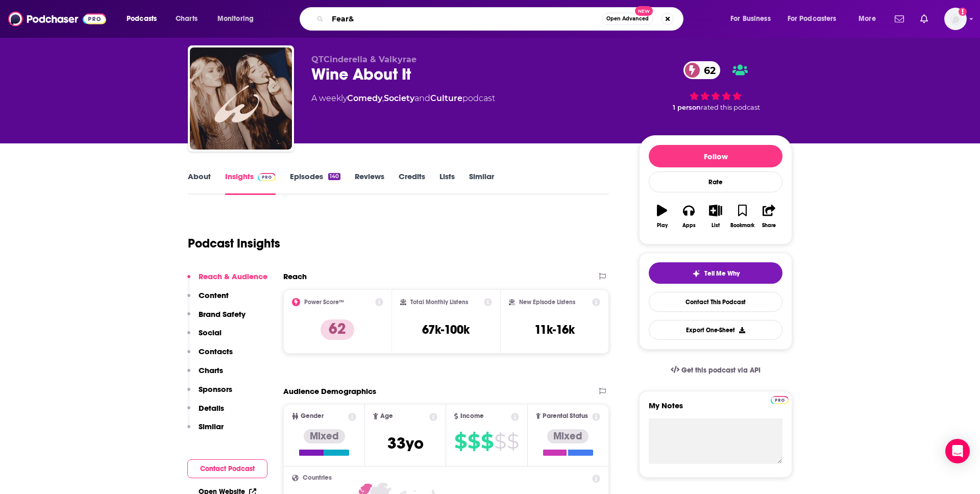 This screenshot has height=494, width=980. Describe the element at coordinates (422, 98) in the screenshot. I see `span: and` at that location.